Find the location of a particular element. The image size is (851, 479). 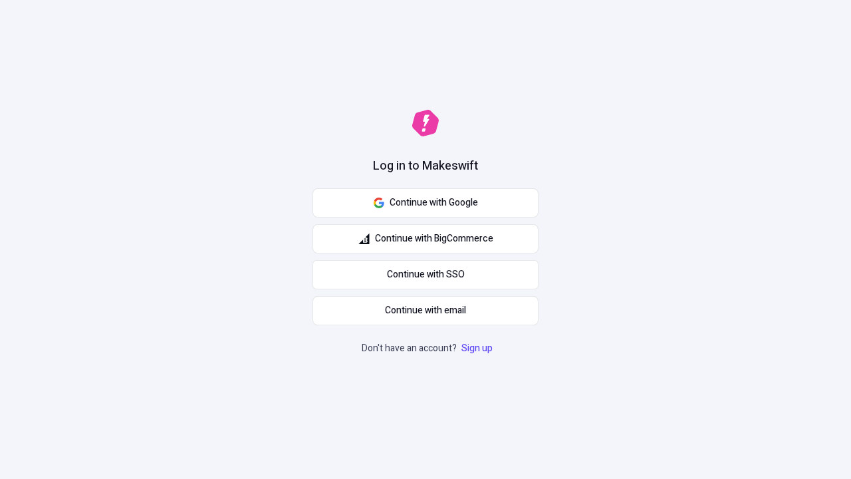

button: Continue with BigCommerce is located at coordinates (425, 239).